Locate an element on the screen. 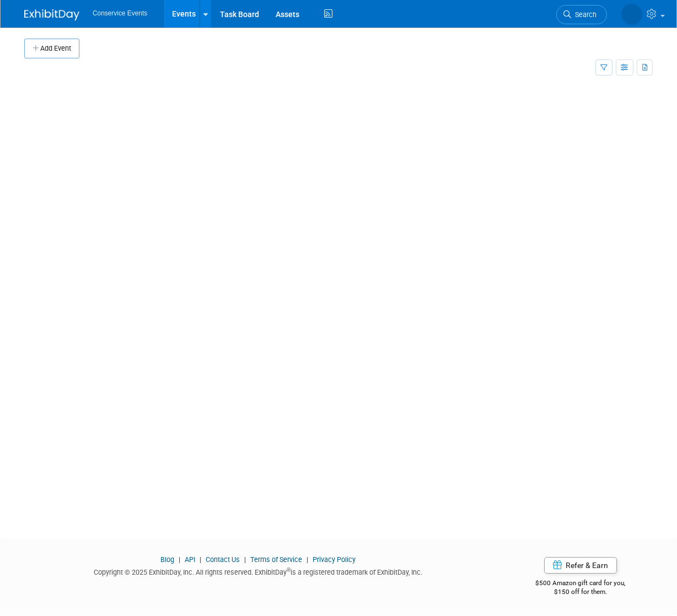 Image resolution: width=677 pixels, height=616 pixels. a: Blog is located at coordinates (167, 559).